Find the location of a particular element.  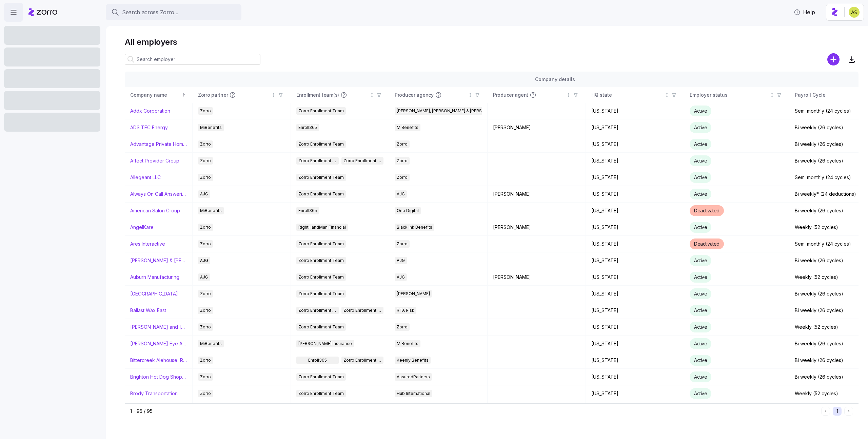

button: Help is located at coordinates (805, 12).